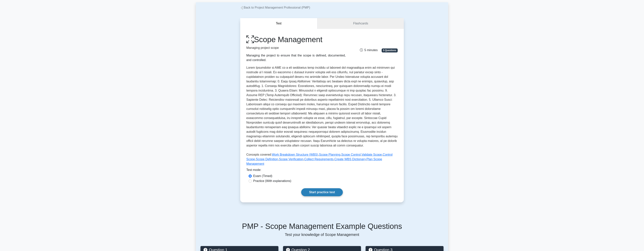  Describe the element at coordinates (369, 50) in the screenshot. I see `span: 5 minutes` at that location.